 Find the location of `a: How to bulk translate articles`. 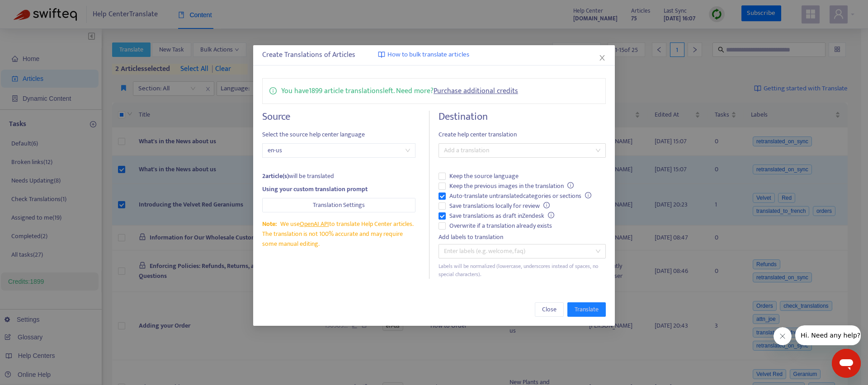

a: How to bulk translate articles is located at coordinates (424, 54).